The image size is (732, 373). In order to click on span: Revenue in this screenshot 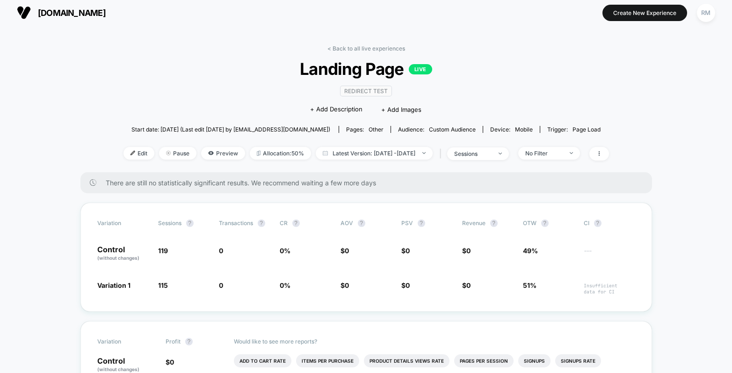, I will do `click(474, 223)`.